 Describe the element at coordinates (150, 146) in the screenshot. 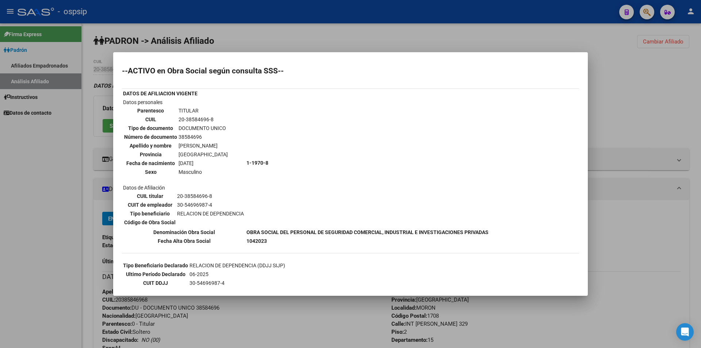

I see `th: Apellido y nombre` at that location.